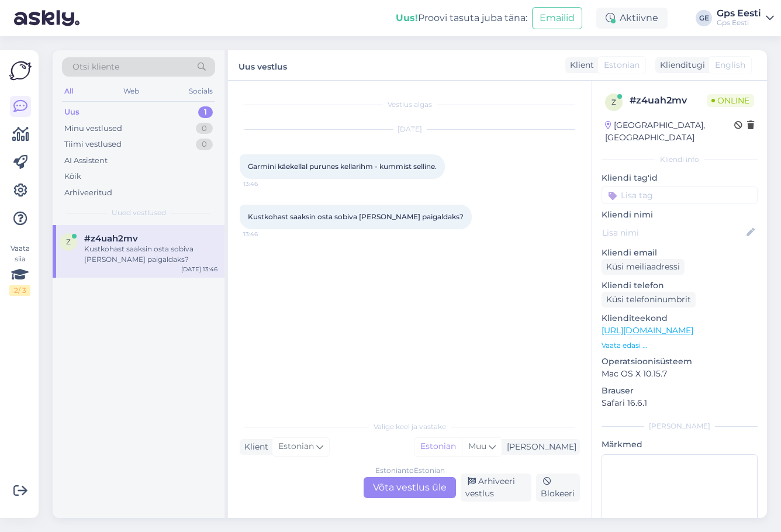  I want to click on div: Socials, so click(200, 91).